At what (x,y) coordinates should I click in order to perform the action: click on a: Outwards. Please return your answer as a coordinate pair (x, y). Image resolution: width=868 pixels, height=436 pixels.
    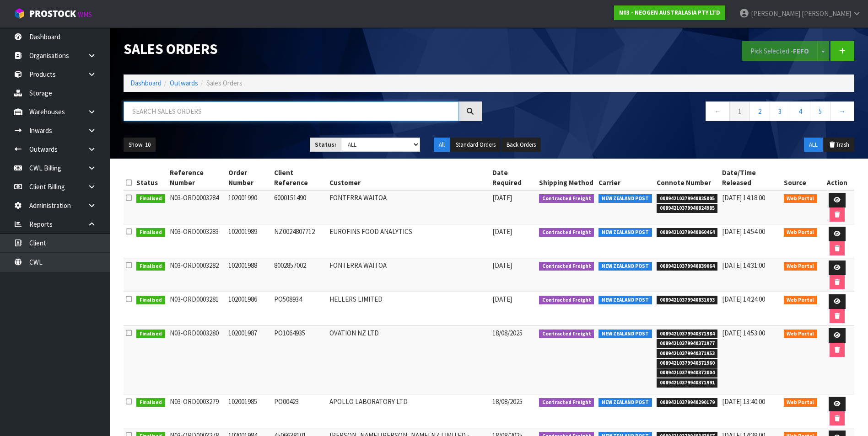
    Looking at the image, I should click on (184, 83).